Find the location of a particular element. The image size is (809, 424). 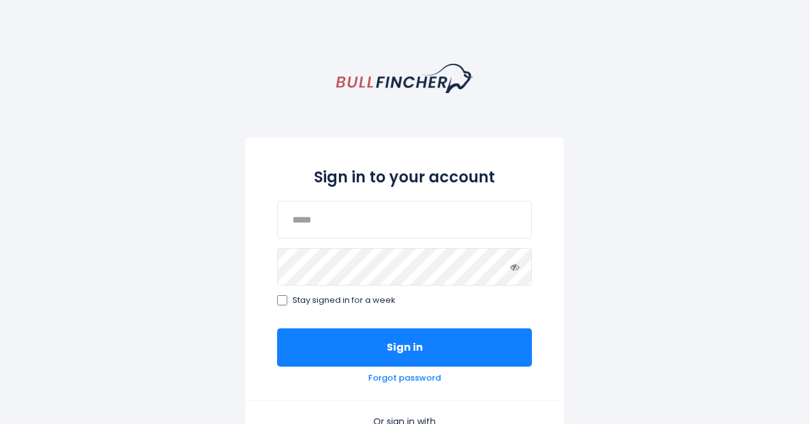

button: Sign in is located at coordinates (405, 347).